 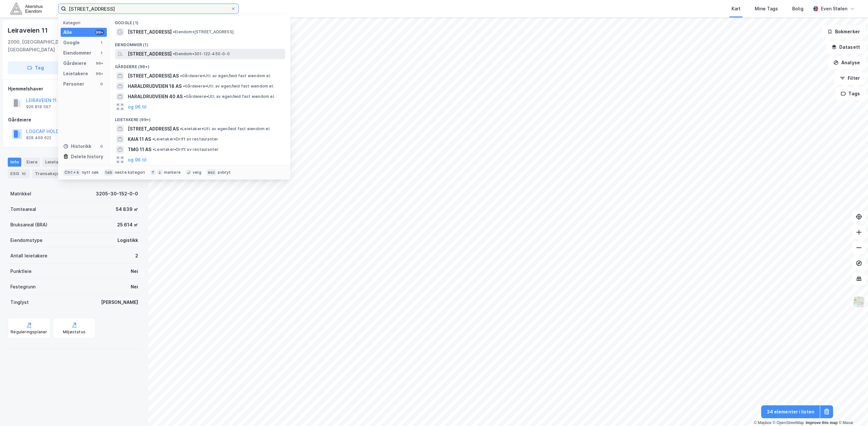 I want to click on div: ESG, so click(x=19, y=174).